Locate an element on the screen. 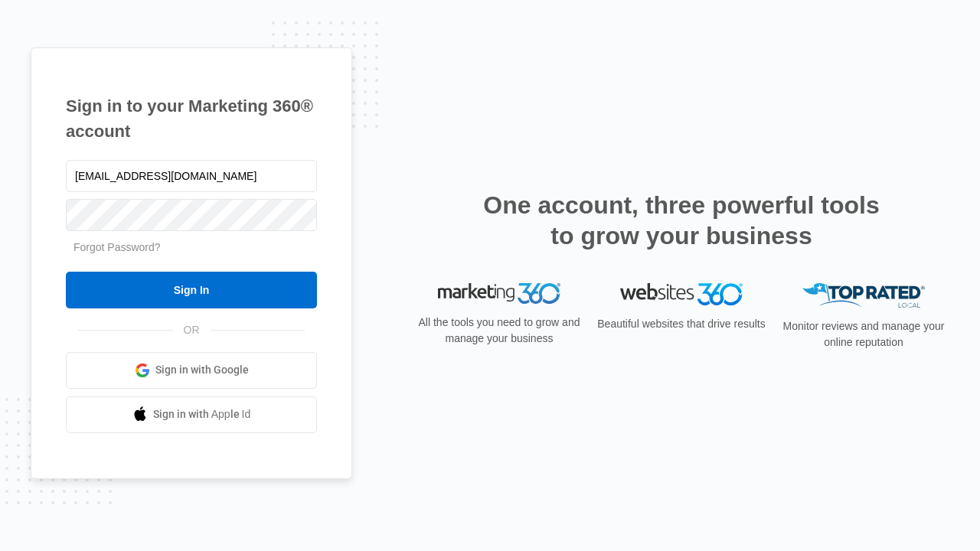 This screenshot has height=551, width=980. a: Sign in with Apple Id is located at coordinates (191, 415).